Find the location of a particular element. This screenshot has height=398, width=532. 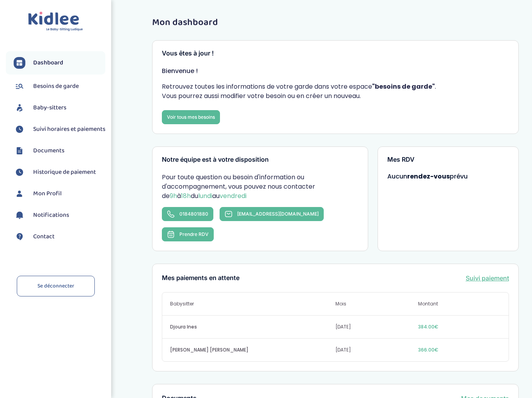

span: Aucun prévu is located at coordinates (428, 177).